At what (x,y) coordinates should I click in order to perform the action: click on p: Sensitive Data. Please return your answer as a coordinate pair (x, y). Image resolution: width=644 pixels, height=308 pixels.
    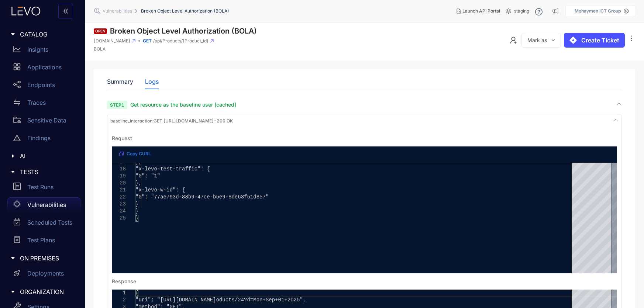
    Looking at the image, I should click on (47, 120).